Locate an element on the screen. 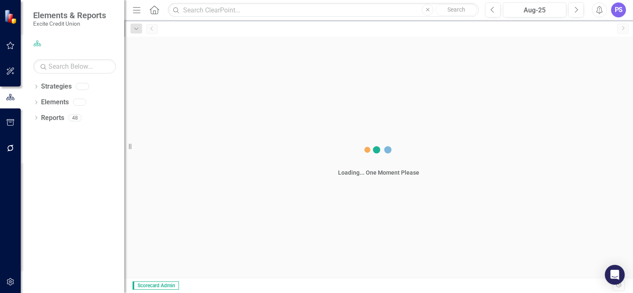 The width and height of the screenshot is (633, 293). span: Scorecard Admin is located at coordinates (156, 286).